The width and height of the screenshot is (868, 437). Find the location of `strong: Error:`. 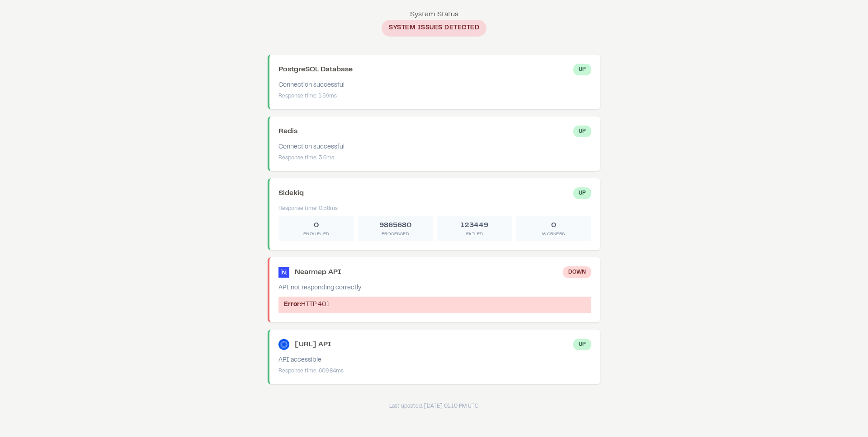

strong: Error: is located at coordinates (292, 305).